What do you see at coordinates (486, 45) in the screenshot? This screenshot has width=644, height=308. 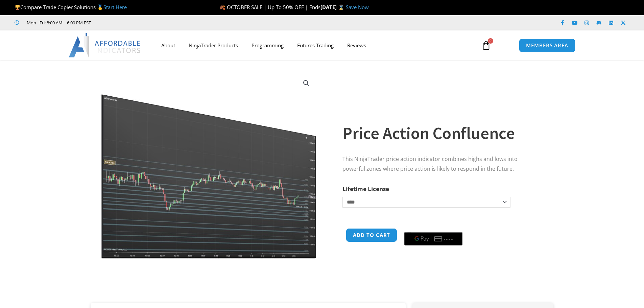 I see `a: 0` at bounding box center [486, 45].